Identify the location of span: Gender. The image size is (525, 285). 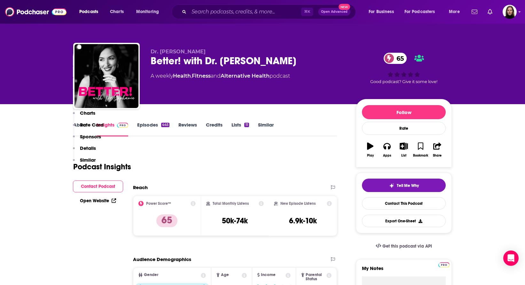
(151, 275).